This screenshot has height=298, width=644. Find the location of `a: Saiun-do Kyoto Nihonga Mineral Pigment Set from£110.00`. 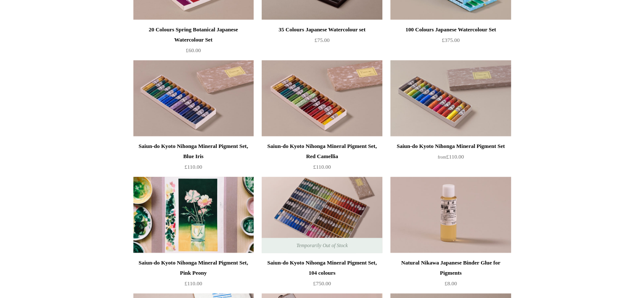

a: Saiun-do Kyoto Nihonga Mineral Pigment Set from£110.00 is located at coordinates (451, 159).